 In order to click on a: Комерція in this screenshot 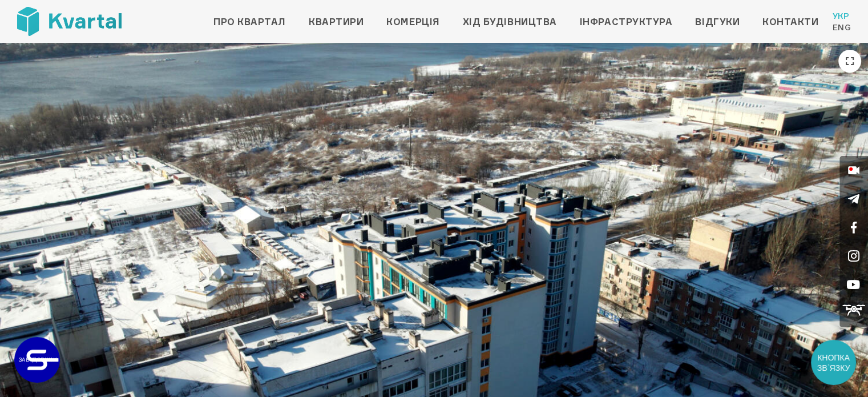, I will do `click(412, 22)`.